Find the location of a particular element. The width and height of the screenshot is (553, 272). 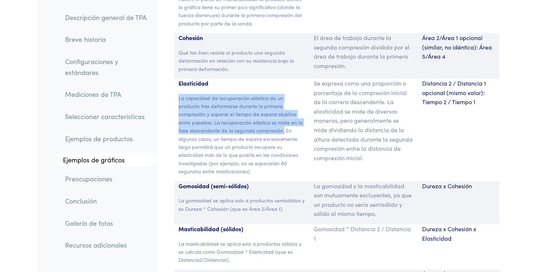

font: Masticabilidad (sólidos) is located at coordinates (211, 229).